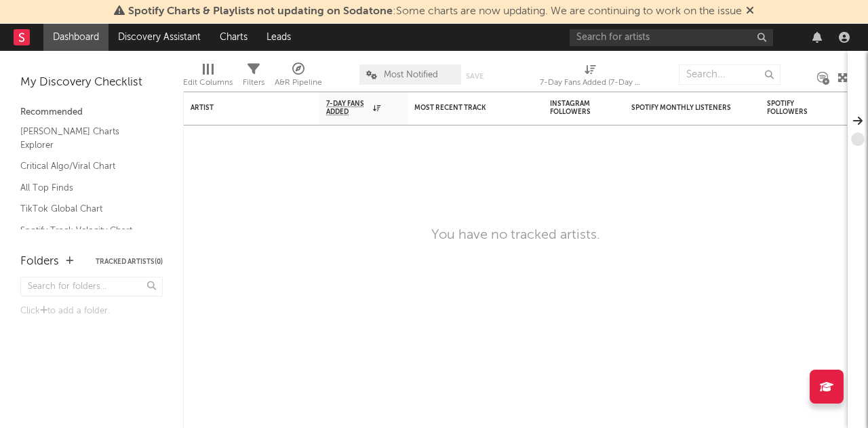 The width and height of the screenshot is (868, 428). Describe the element at coordinates (791, 108) in the screenshot. I see `div: Spotify Followers` at that location.